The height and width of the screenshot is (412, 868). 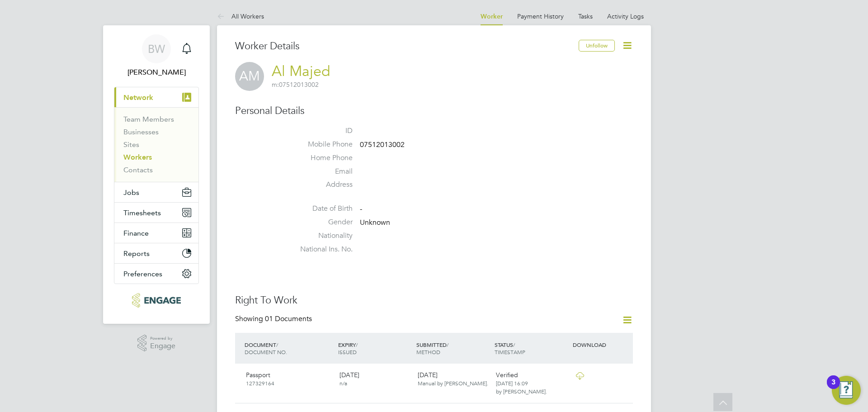 I want to click on label: Email, so click(x=321, y=172).